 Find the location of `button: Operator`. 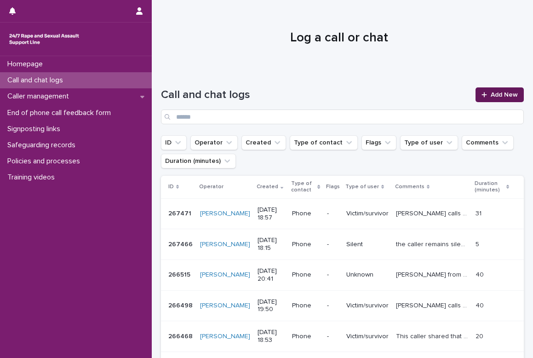

button: Operator is located at coordinates (214, 143).